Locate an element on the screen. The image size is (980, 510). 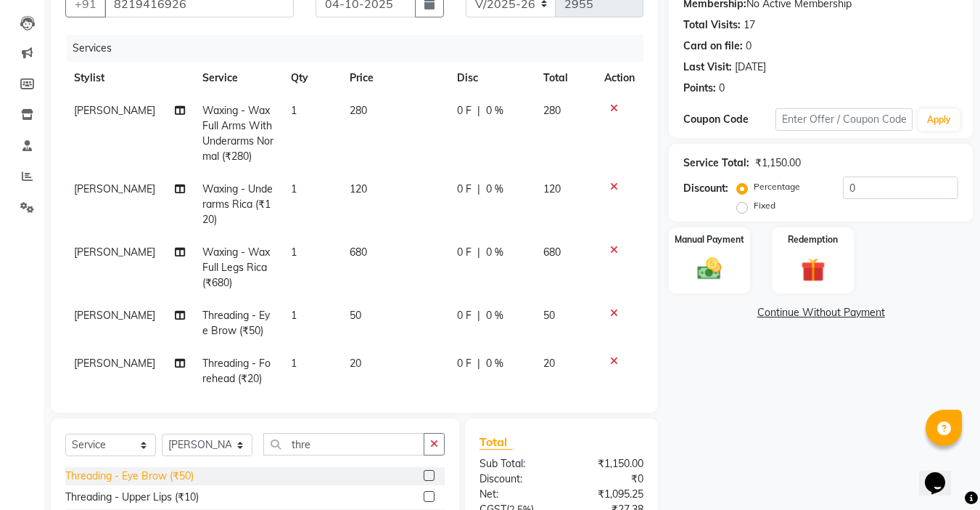
label: Manual Payment is located at coordinates (709, 239).